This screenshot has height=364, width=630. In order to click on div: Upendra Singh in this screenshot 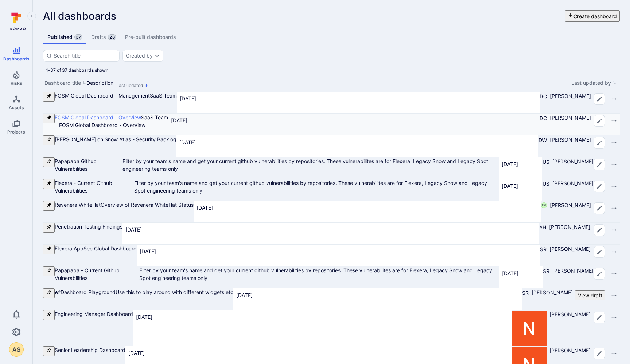, I will do `click(546, 162)`.